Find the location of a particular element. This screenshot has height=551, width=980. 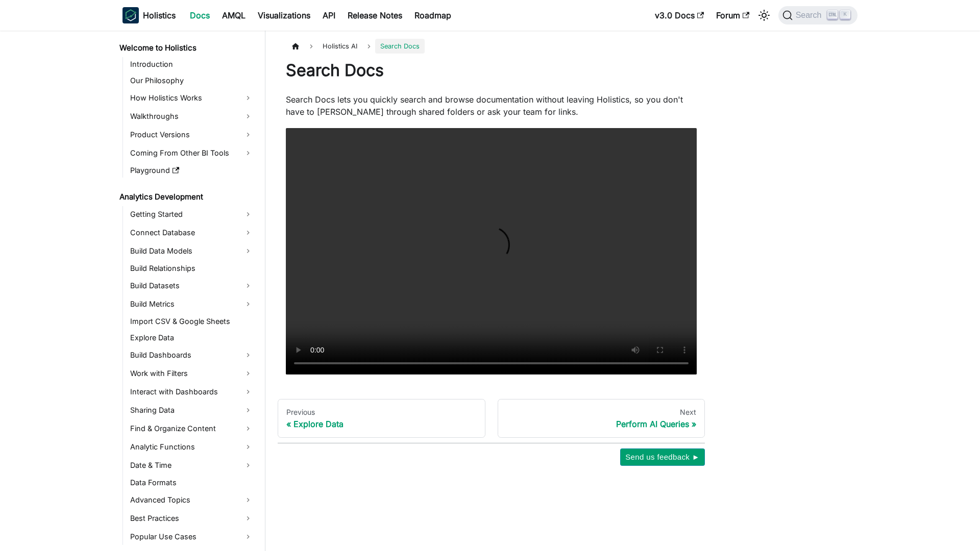

a: Welcome to Holistics is located at coordinates (186, 48).